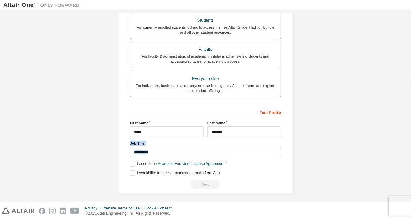 The image size is (411, 220). What do you see at coordinates (205, 112) in the screenshot?
I see `div: Your Profile` at bounding box center [205, 112].